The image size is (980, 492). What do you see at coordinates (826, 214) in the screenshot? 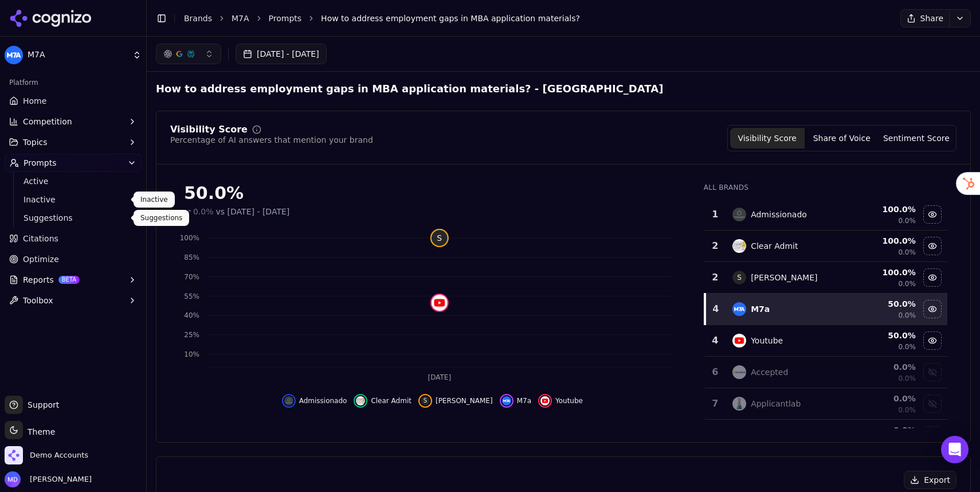
I see `tr: 1admissionadoAdmissionado100.0%0.0%Hide admissionado data` at bounding box center [826, 214].